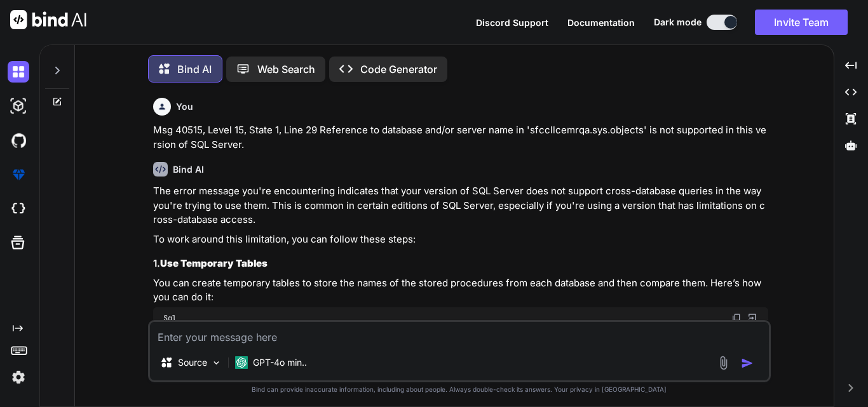  Describe the element at coordinates (169, 318) in the screenshot. I see `span: Sql` at that location.